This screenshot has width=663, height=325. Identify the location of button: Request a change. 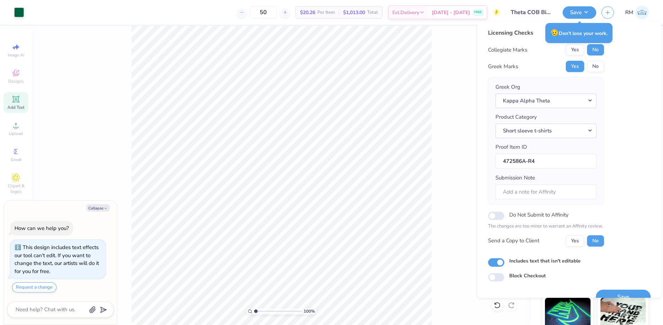
(34, 287).